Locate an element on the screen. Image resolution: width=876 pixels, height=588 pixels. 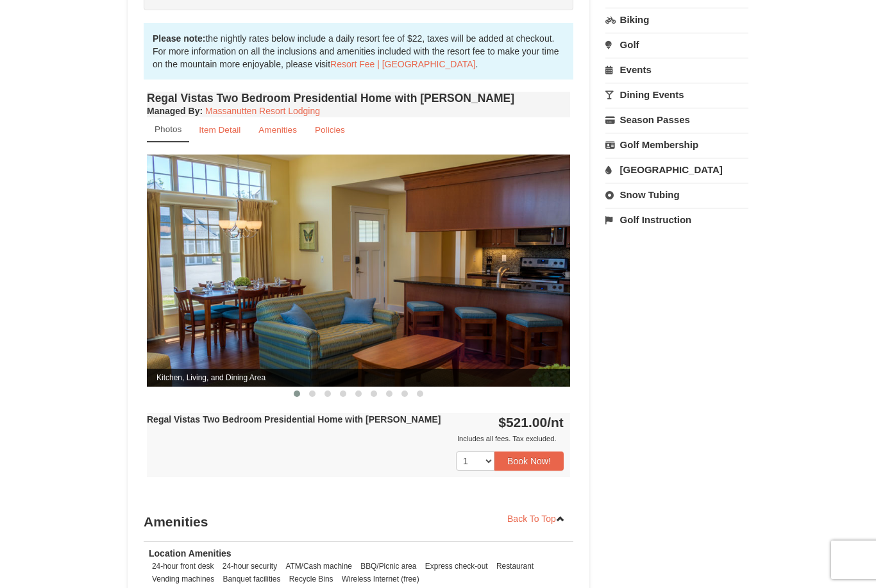
a: Dining Events is located at coordinates (677, 94).